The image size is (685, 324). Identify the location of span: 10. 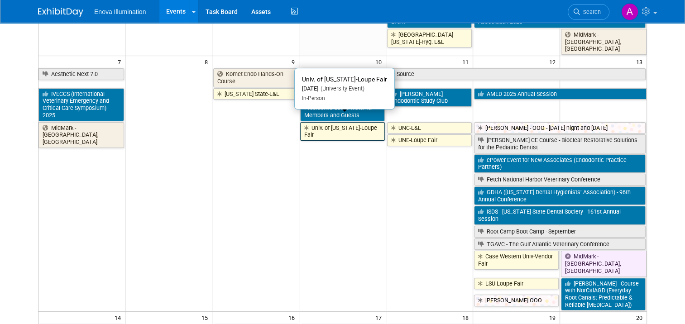
(380, 62).